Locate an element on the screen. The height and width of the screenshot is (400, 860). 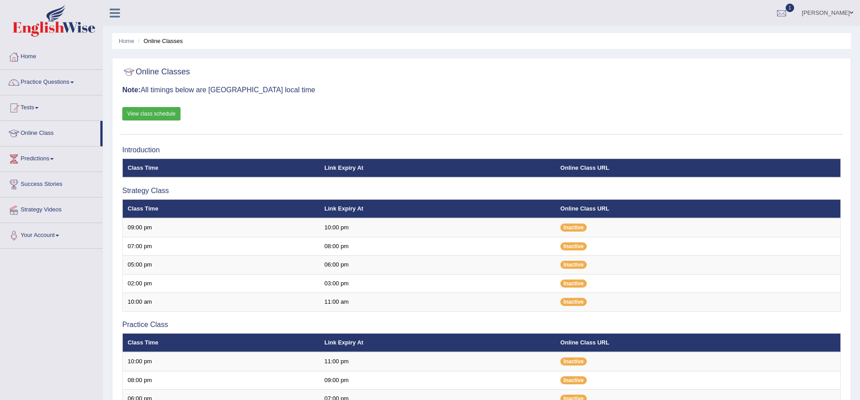
h3: Introduction is located at coordinates (481, 150).